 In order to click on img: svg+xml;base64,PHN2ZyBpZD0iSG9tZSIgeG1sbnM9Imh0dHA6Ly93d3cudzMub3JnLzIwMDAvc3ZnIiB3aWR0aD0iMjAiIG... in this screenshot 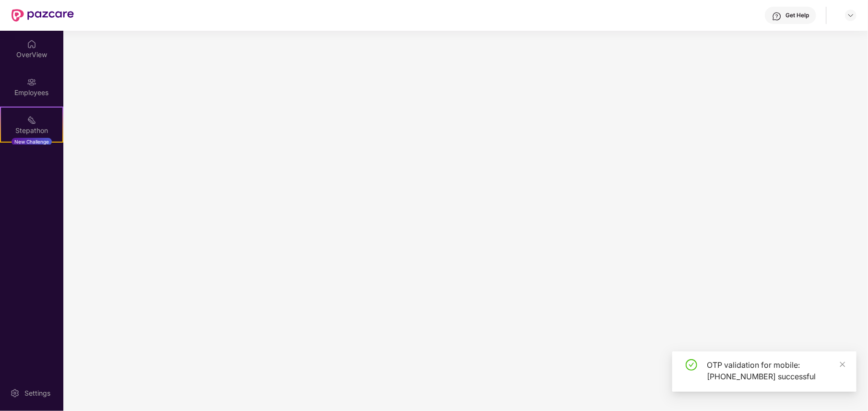, I will do `click(32, 44)`.